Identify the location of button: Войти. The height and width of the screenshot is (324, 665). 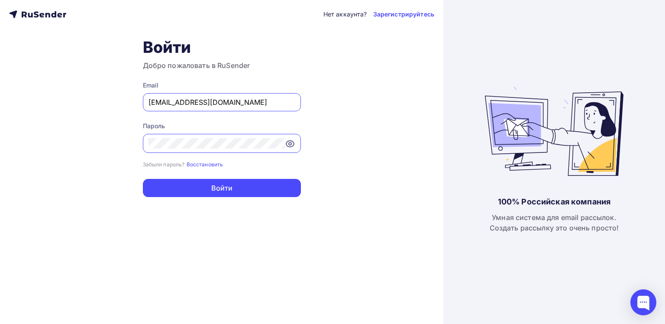
(222, 188).